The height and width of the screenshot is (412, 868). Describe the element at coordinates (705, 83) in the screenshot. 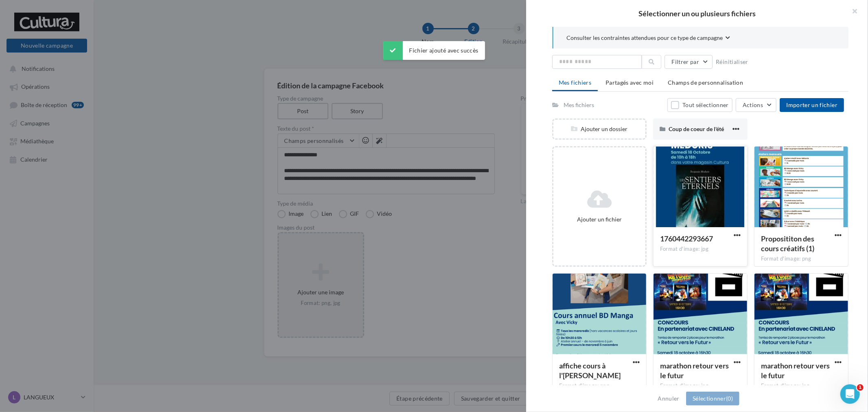

I see `span: Champs de personnalisation` at that location.